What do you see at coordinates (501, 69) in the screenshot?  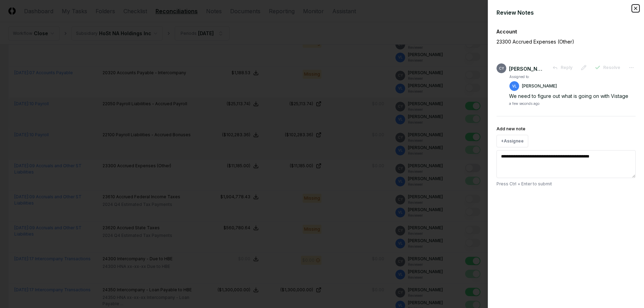 I see `span: CY` at bounding box center [501, 69].